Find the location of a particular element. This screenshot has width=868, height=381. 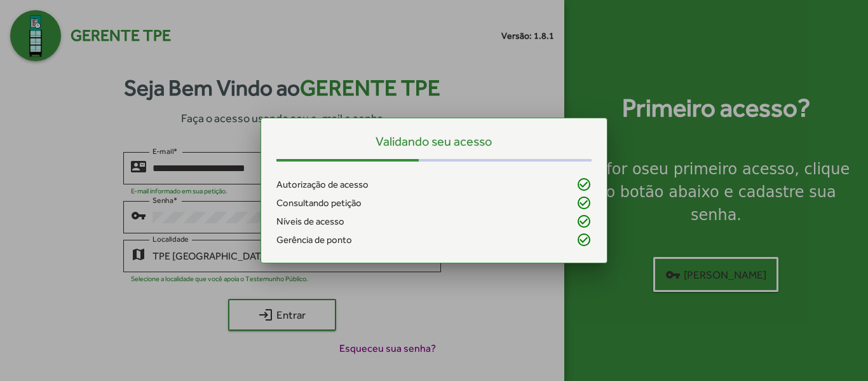

span: Níveis de acesso is located at coordinates (310, 221).